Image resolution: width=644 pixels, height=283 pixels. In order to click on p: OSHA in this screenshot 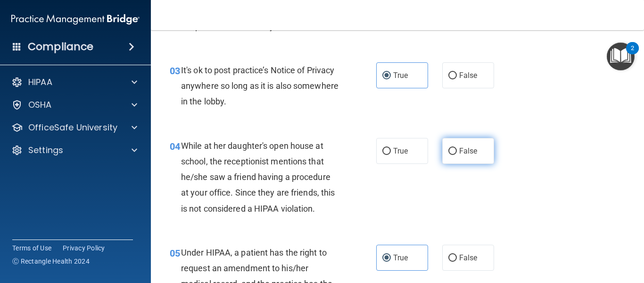, I will do `click(40, 105)`.